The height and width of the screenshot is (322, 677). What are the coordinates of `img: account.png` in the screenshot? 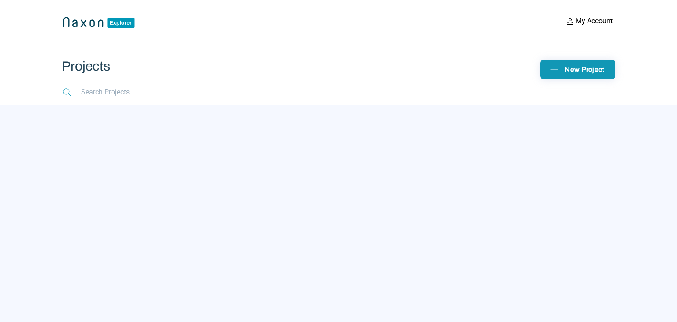 It's located at (570, 21).